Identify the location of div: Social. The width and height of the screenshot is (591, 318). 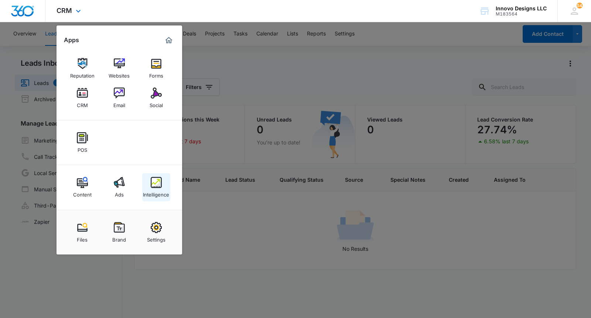
(156, 103).